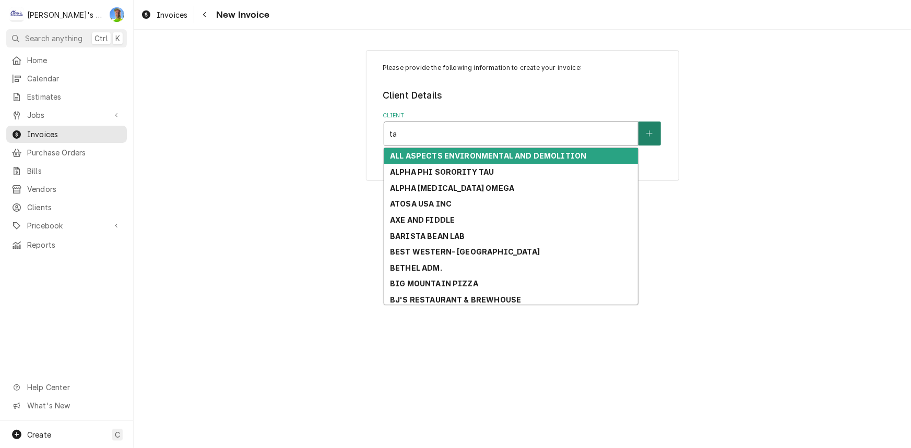  What do you see at coordinates (101, 38) in the screenshot?
I see `span: Ctrl` at bounding box center [101, 38].